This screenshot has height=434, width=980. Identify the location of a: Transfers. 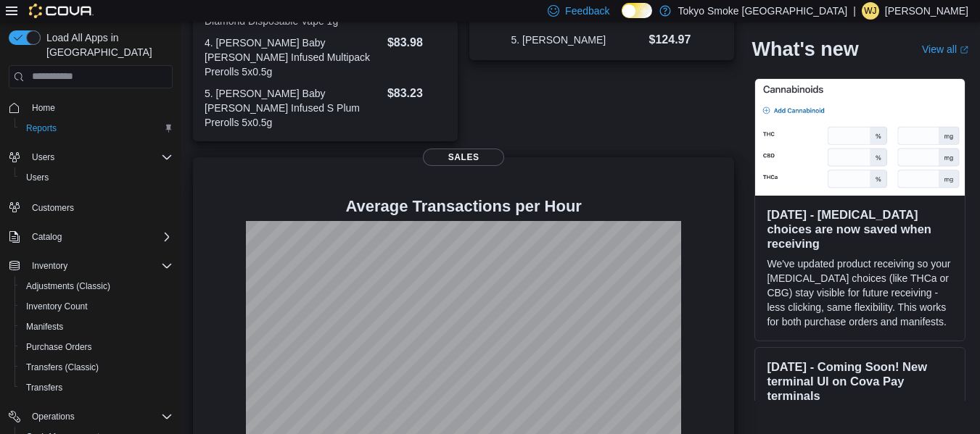
(44, 388).